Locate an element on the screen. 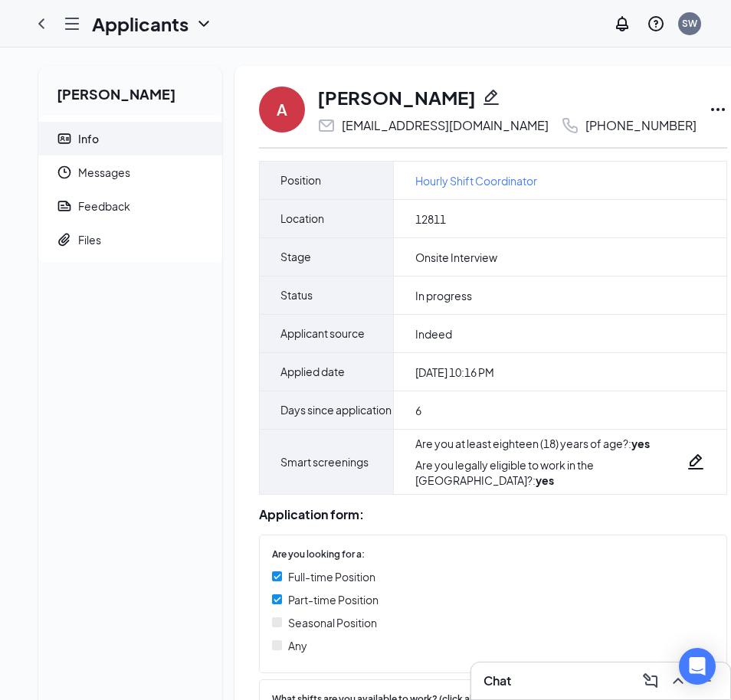  span: Seasonal Position is located at coordinates (332, 623).